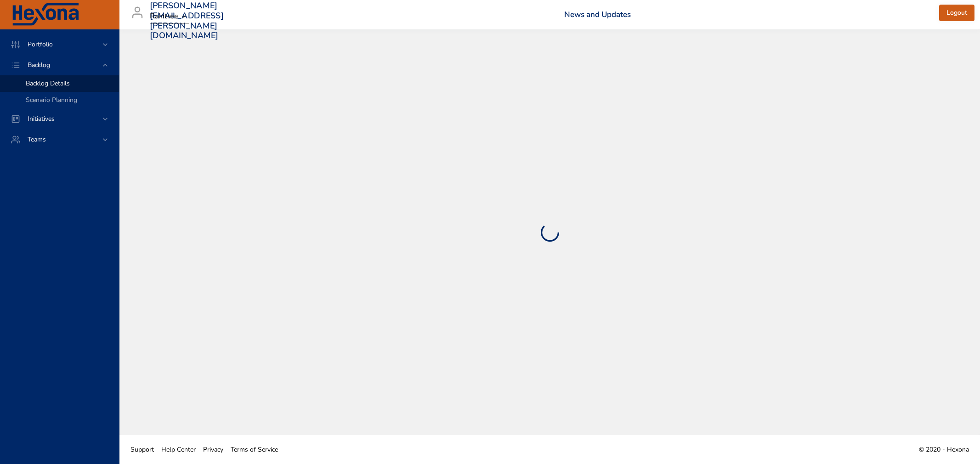 The image size is (980, 464). I want to click on span: © 2020 - Hexona, so click(943, 449).